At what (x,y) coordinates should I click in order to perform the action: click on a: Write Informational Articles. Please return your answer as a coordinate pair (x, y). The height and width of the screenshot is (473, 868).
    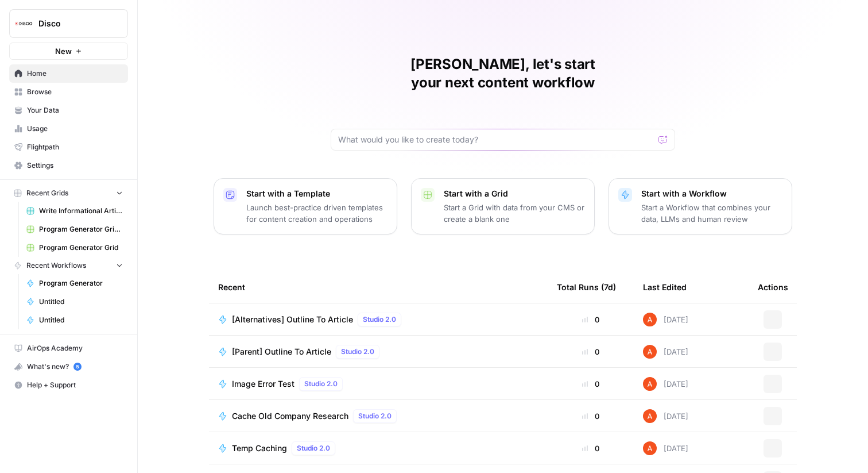
    Looking at the image, I should click on (74, 211).